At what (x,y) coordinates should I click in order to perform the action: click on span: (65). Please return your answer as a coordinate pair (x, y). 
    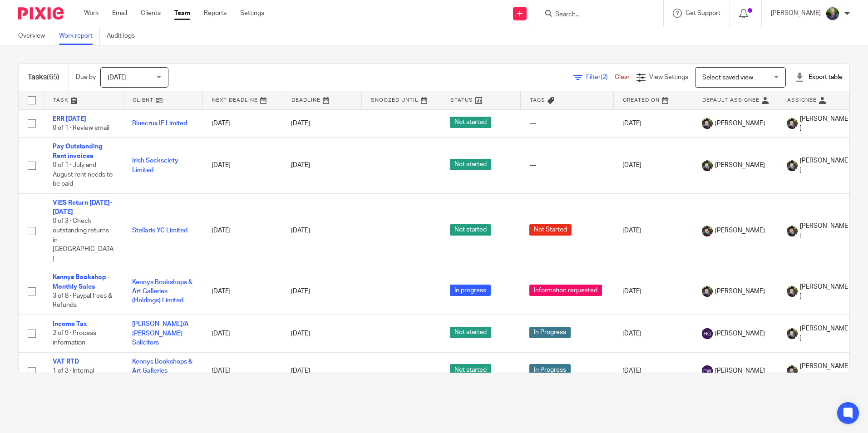
    Looking at the image, I should click on (53, 77).